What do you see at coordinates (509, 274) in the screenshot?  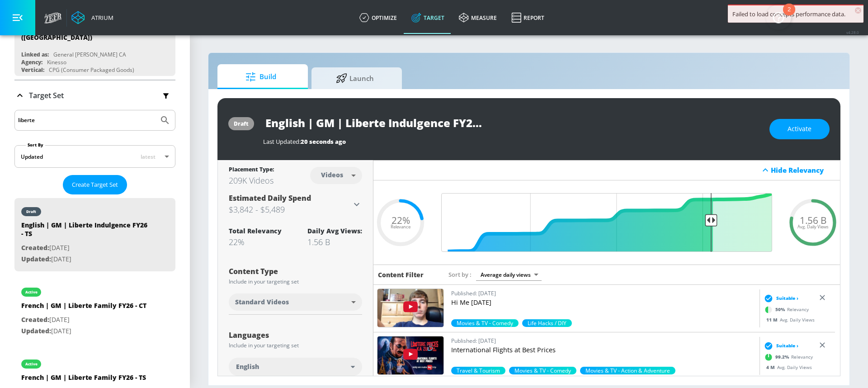 I see `div: Average daily views` at bounding box center [509, 274].